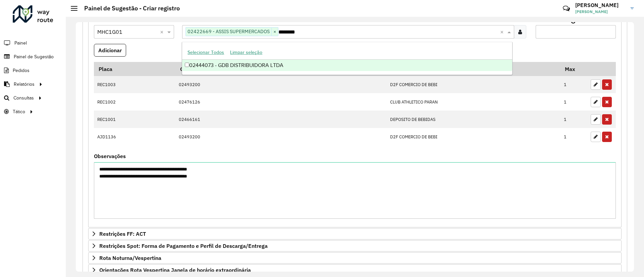 Image resolution: width=644 pixels, height=277 pixels. What do you see at coordinates (175, 270) in the screenshot?
I see `span: Orientações Rota Vespertina Janela de horário extraordinária` at bounding box center [175, 270].